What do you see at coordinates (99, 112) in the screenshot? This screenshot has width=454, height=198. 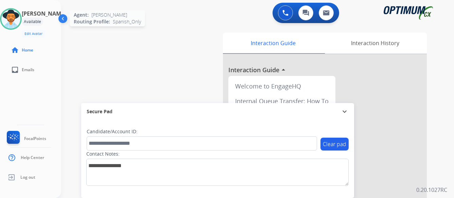 I see `span: Secure Pad` at bounding box center [99, 112].